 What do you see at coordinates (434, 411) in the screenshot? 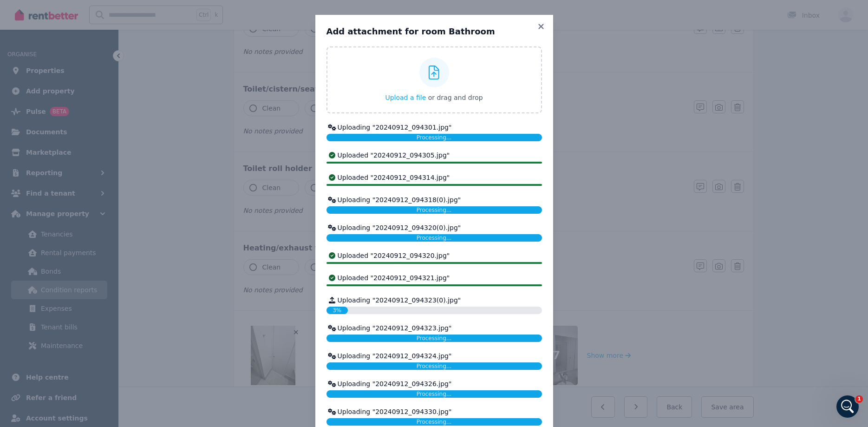
I see `div: Uploading " 20240912_094330.jpg "` at bounding box center [434, 411].